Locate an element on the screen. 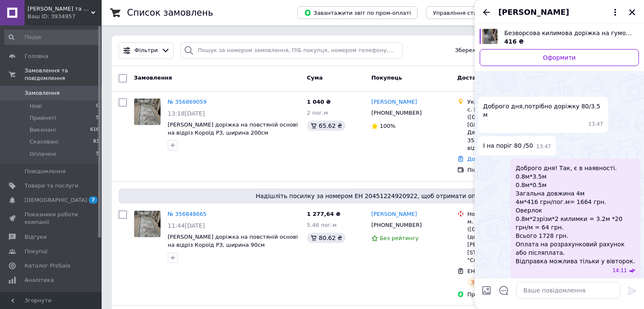 The image size is (644, 309). button: Закрити is located at coordinates (632, 12).